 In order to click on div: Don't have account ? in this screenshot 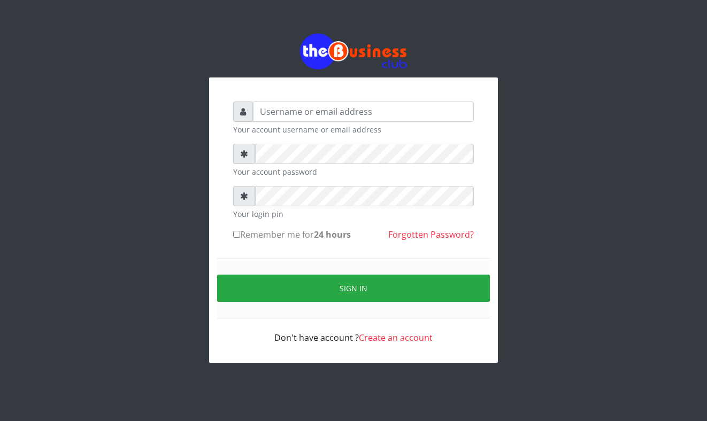, I will do `click(353, 332)`.